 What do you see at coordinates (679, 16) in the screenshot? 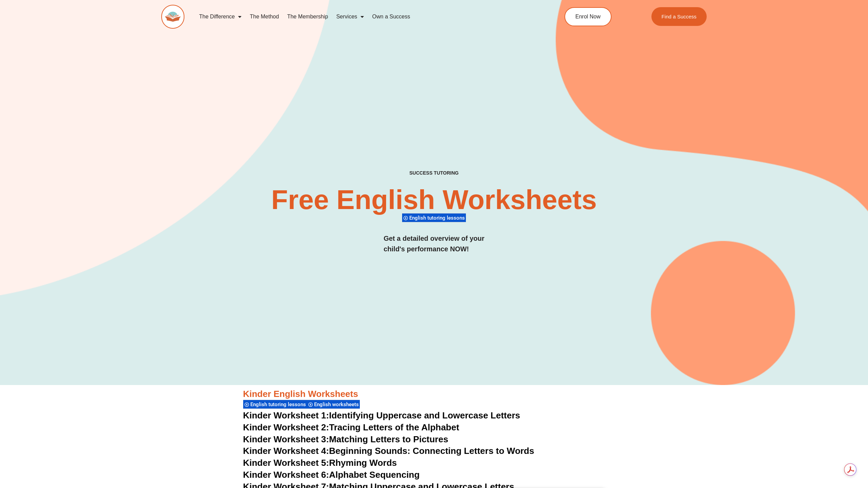
I see `a: Find a Success` at bounding box center [679, 16].